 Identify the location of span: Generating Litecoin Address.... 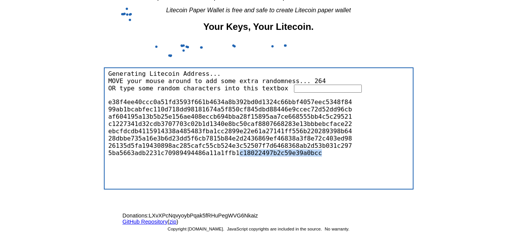
(165, 73).